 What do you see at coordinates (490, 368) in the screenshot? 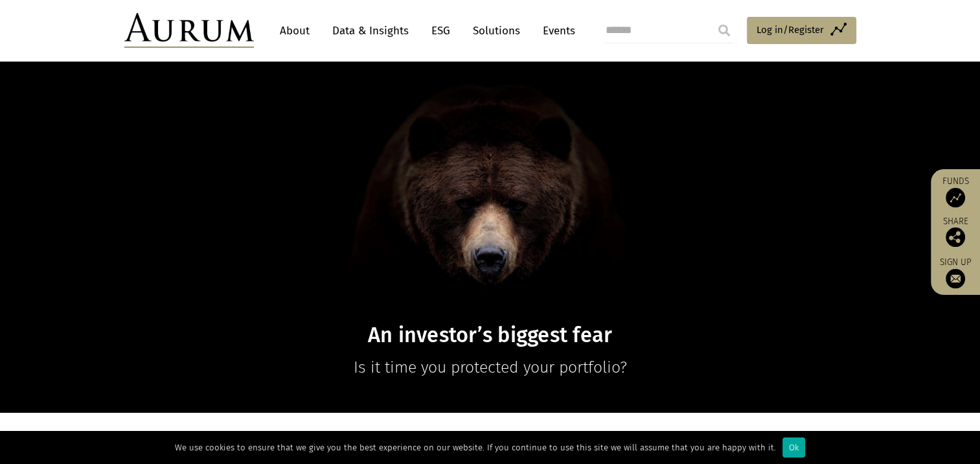
I see `p: Is it time you protected your portfolio?` at bounding box center [490, 368].